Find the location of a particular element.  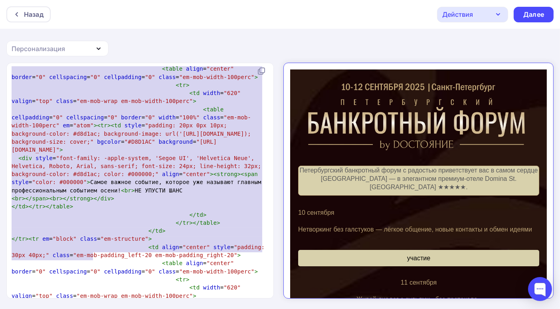

span: "em-mob-wrap em-mob-width-100perc" is located at coordinates (134, 101).